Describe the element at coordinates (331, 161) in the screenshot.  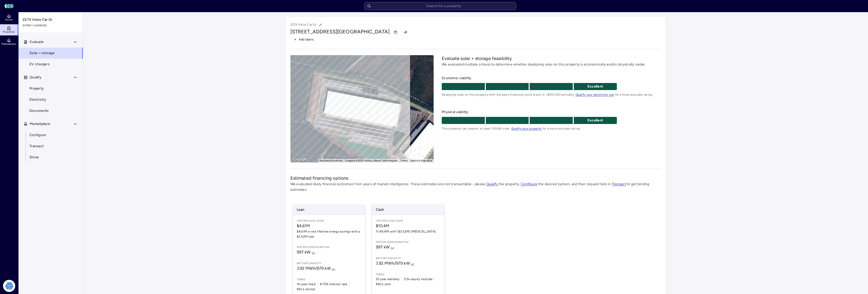
I see `button: Keyboard shortcuts` at that location.